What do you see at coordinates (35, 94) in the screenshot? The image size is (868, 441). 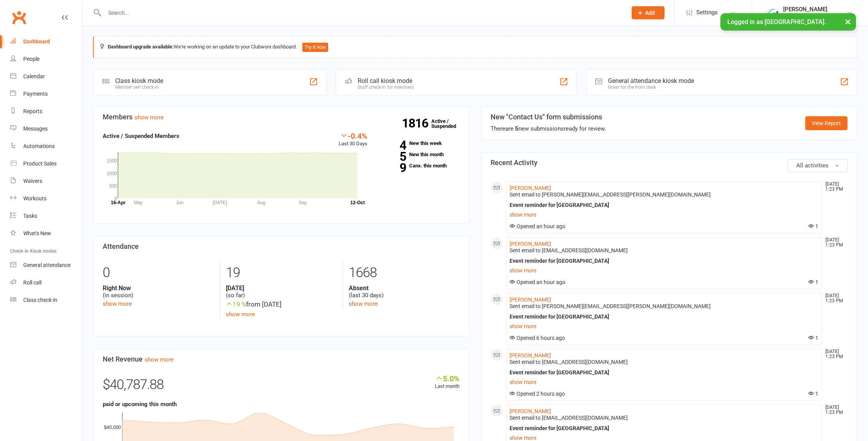 I see `div: Payments` at bounding box center [35, 94].